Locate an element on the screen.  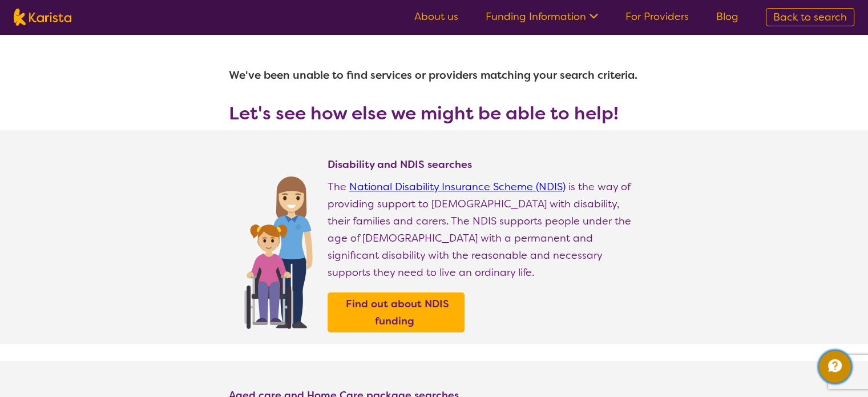
span: Back to search is located at coordinates (809, 17).